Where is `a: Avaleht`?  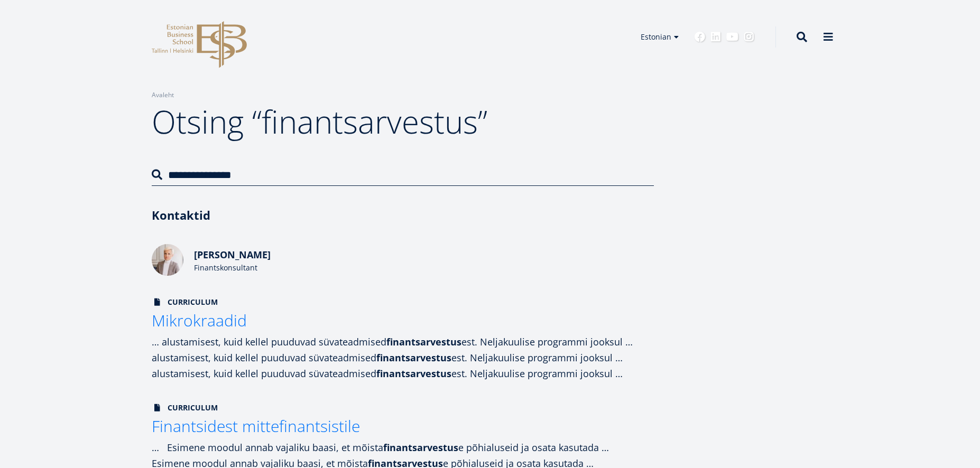 a: Avaleht is located at coordinates (163, 95).